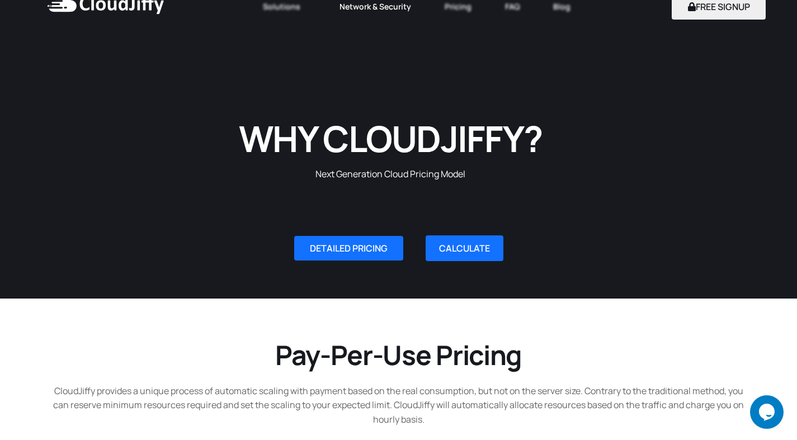  I want to click on h2: Pay-Per-Use Pricing, so click(399, 355).